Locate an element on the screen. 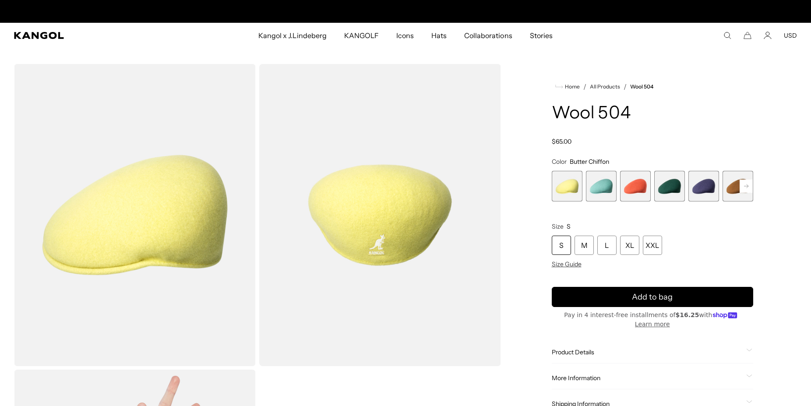  span: Size is located at coordinates (557, 226).